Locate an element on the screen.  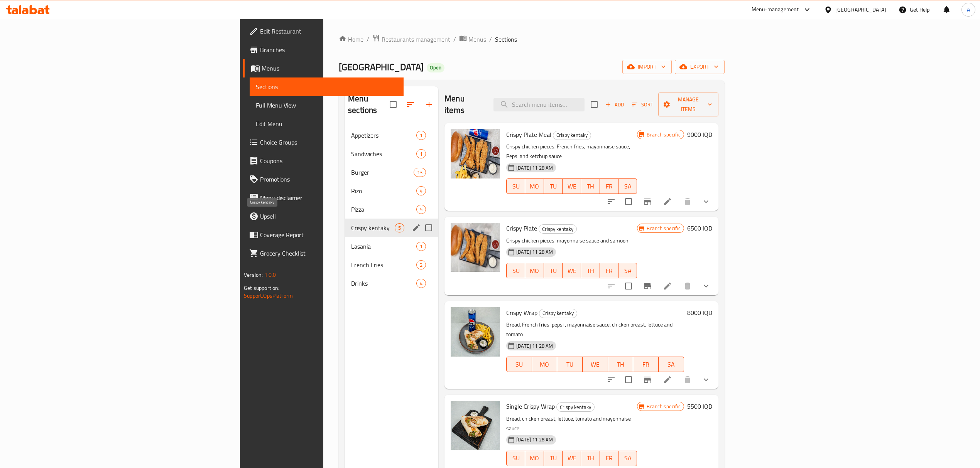
button: Add section is located at coordinates (429, 104).